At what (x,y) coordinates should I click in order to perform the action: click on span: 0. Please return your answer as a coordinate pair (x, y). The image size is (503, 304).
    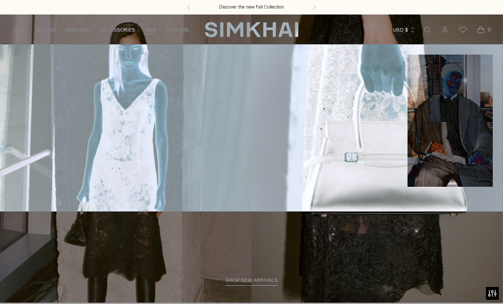
    Looking at the image, I should click on (489, 29).